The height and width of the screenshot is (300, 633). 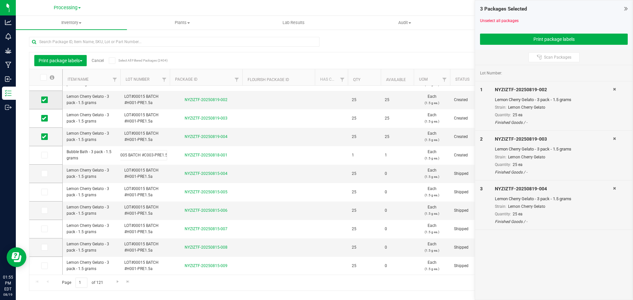 What do you see at coordinates (557, 57) in the screenshot?
I see `span: Scan Packages` at bounding box center [557, 57].